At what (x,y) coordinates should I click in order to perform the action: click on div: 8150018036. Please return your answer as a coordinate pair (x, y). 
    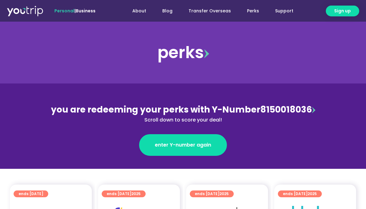
    Looking at the image, I should click on (183, 113).